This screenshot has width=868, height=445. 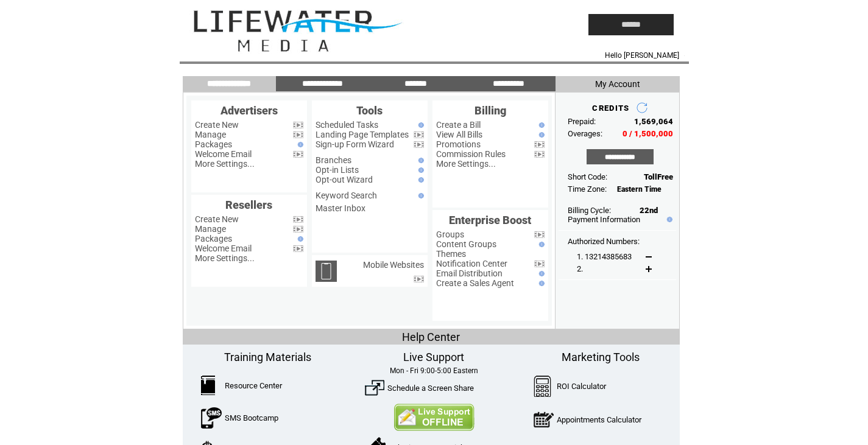 I want to click on span: Authorized Numbers:, so click(x=604, y=241).